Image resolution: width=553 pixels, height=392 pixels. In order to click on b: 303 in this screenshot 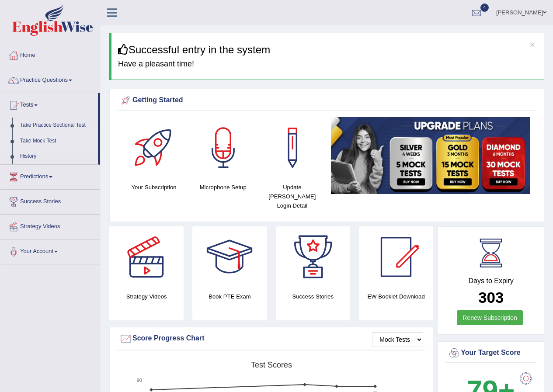, I will do `click(491, 297)`.